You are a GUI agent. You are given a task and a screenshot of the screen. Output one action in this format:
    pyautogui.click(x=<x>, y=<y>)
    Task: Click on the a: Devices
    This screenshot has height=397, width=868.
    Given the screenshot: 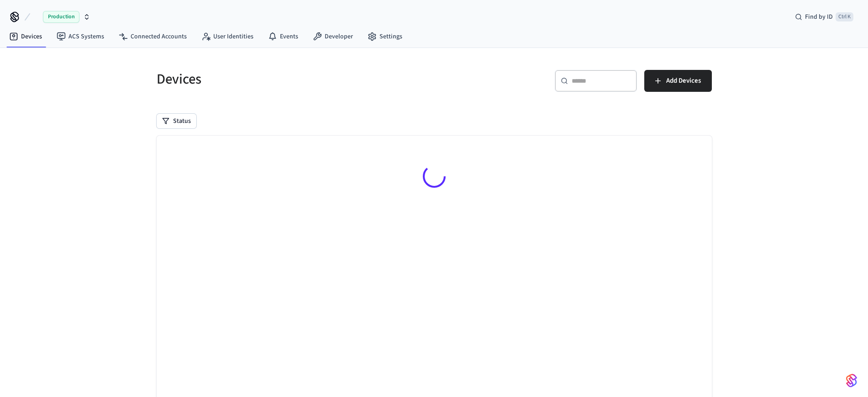 What is the action you would take?
    pyautogui.click(x=26, y=37)
    